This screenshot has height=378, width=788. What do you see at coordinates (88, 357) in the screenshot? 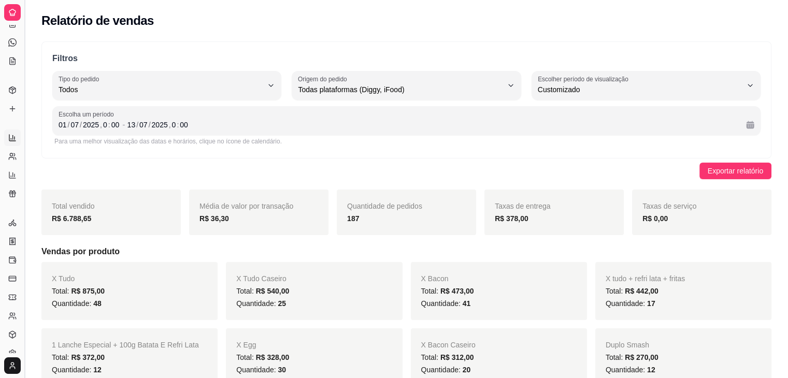
I see `span: R$ 372,00` at bounding box center [88, 357].